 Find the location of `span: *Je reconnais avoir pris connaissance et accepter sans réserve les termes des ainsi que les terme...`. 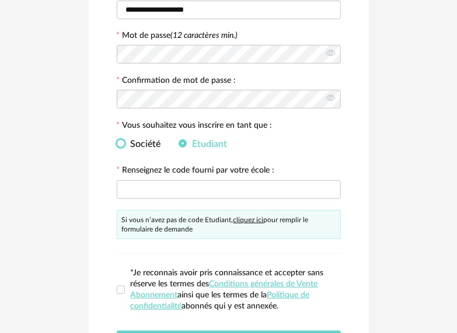

span: *Je reconnais avoir pris connaissance et accepter sans réserve les termes des ainsi que les terme... is located at coordinates (227, 290).